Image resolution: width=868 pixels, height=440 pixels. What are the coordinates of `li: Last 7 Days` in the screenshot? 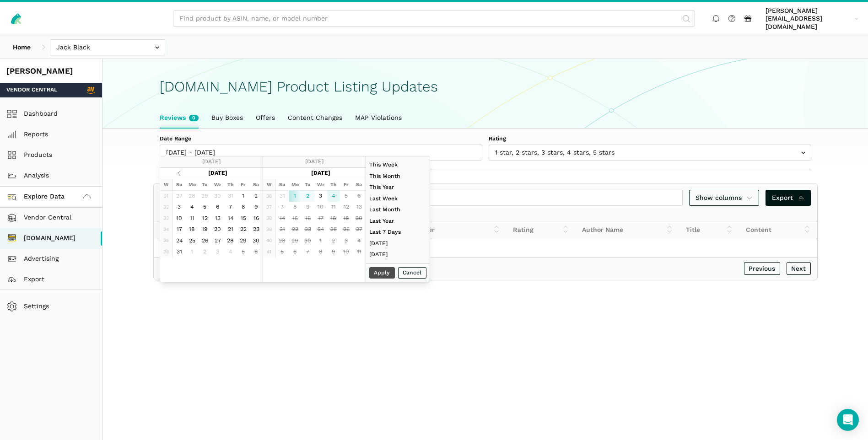 It's located at (398, 232).